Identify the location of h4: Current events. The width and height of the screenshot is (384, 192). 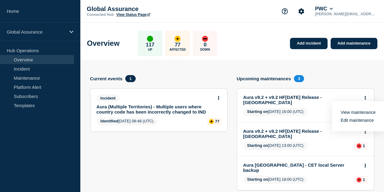
(106, 78).